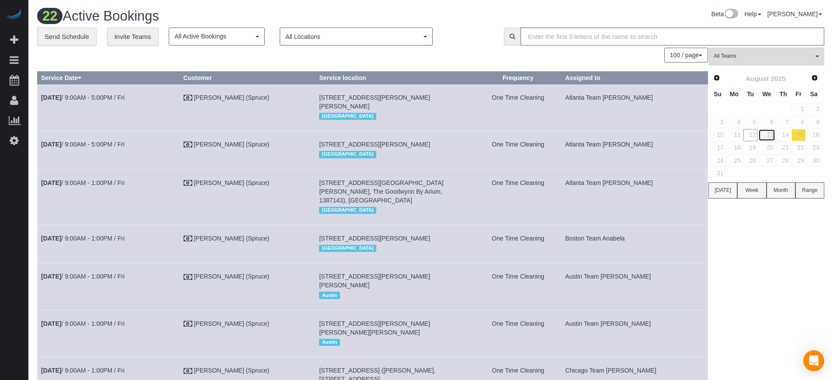 Image resolution: width=833 pixels, height=380 pixels. What do you see at coordinates (750, 94) in the screenshot?
I see `span: Tuesday` at bounding box center [750, 94].